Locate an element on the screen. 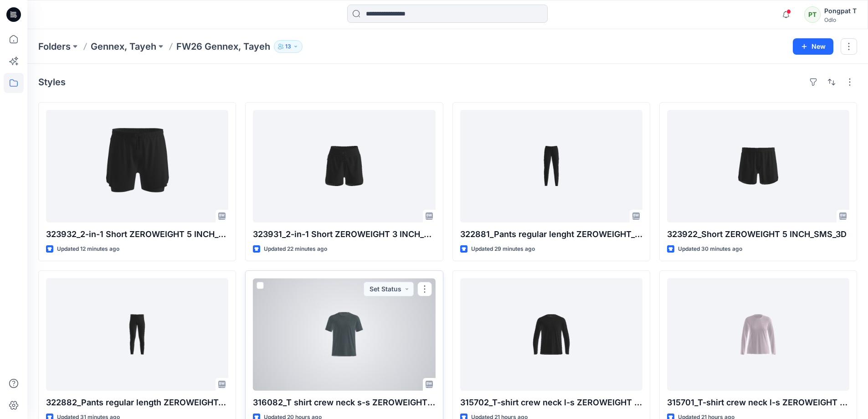  h4: Styles is located at coordinates (52, 82).